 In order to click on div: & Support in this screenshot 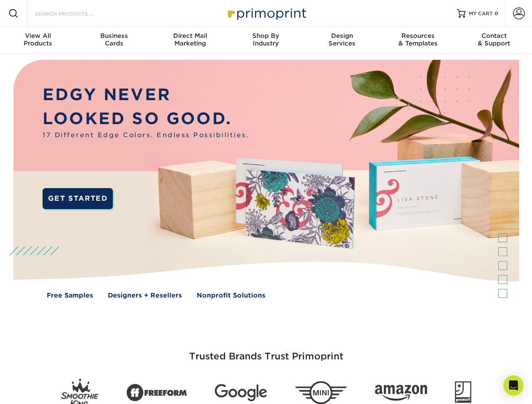, I will do `click(494, 40)`.